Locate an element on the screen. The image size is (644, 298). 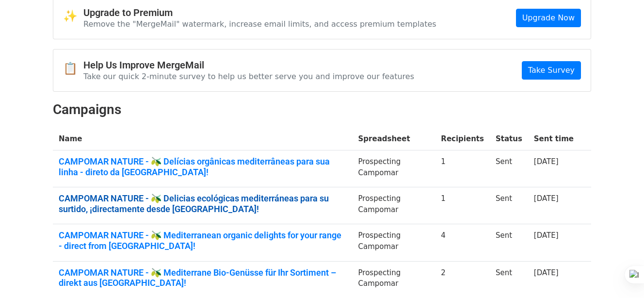
th: Recipients is located at coordinates (462, 139).